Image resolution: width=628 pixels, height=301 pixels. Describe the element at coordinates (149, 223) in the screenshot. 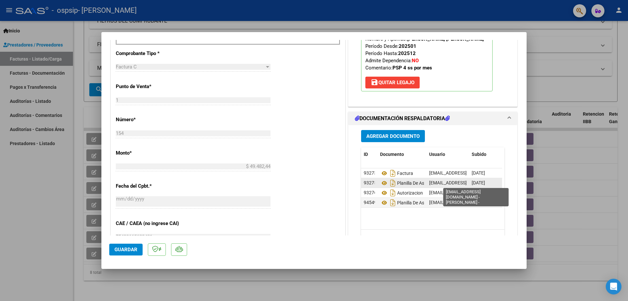

I see `p: CAE / CAEA (no ingrese CAI)` at that location.